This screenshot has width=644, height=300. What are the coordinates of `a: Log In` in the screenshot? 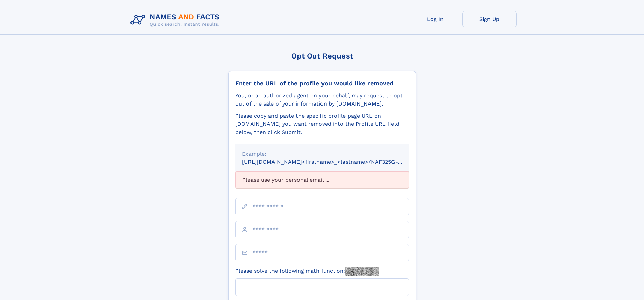 It's located at (436, 19).